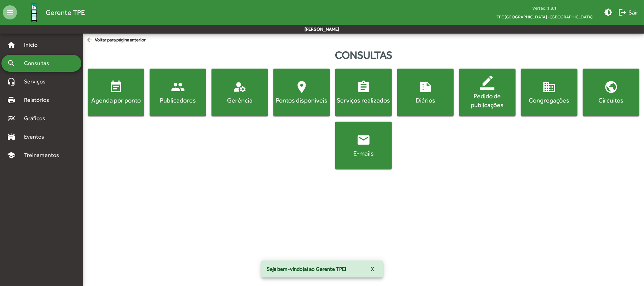 This screenshot has height=286, width=644. What do you see at coordinates (549, 87) in the screenshot?
I see `mat-icon: domain` at bounding box center [549, 87].